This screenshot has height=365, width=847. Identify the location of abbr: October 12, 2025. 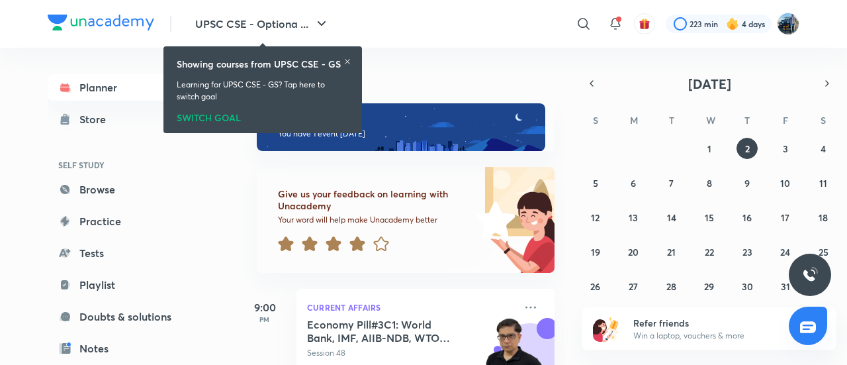
(595, 217).